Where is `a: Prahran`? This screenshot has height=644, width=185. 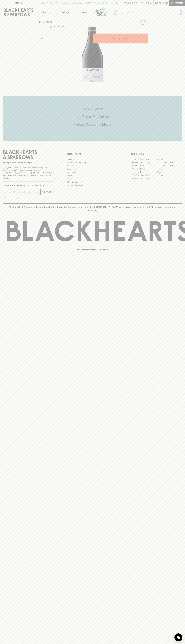
a: Prahran is located at coordinates (169, 175).